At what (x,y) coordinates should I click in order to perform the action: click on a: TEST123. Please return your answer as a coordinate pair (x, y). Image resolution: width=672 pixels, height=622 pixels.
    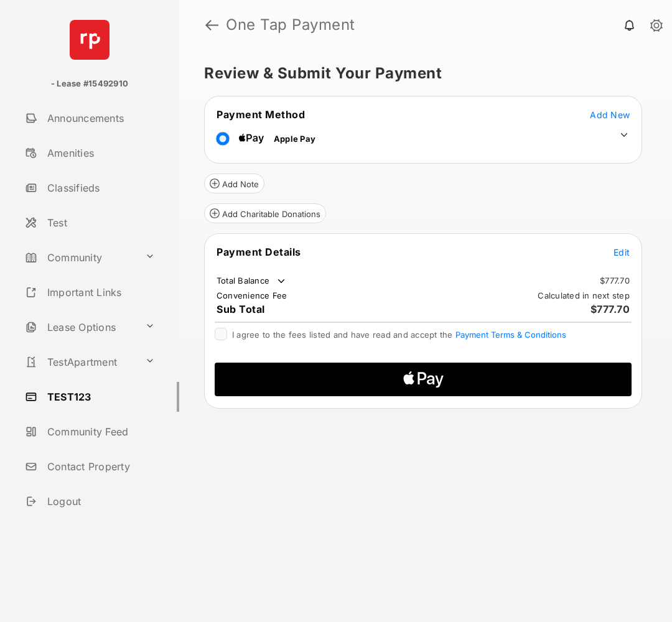
    Looking at the image, I should click on (99, 397).